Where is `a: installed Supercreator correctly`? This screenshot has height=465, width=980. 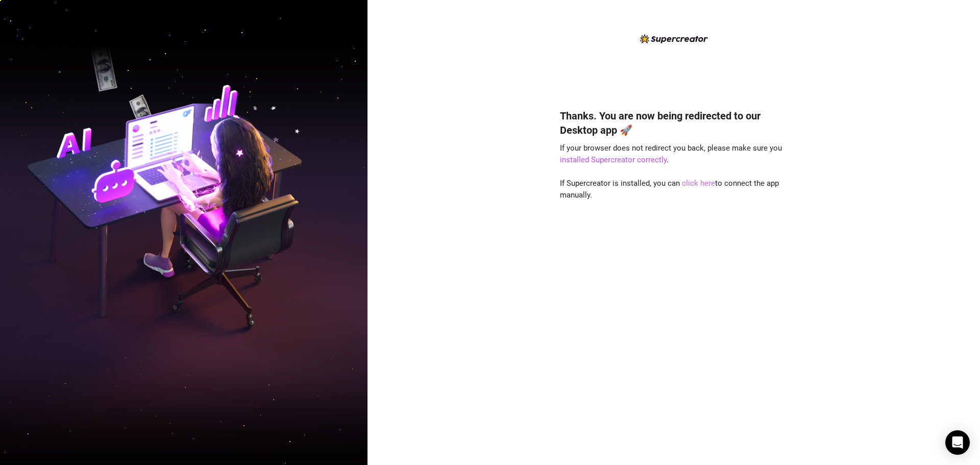 a: installed Supercreator correctly is located at coordinates (612, 160).